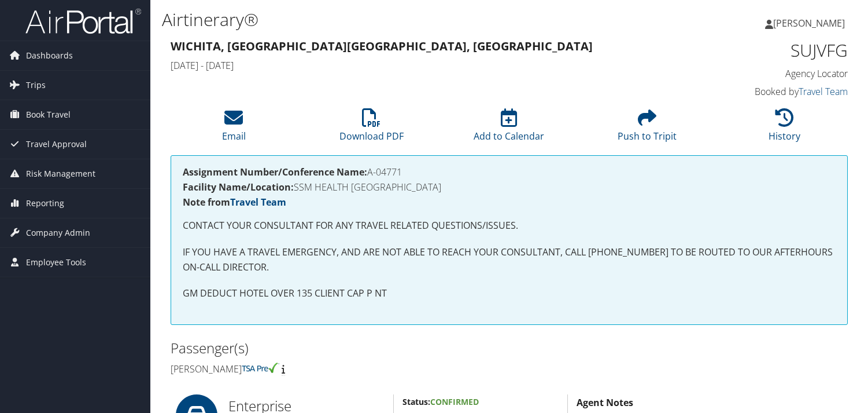 The width and height of the screenshot is (868, 413). I want to click on img: tsa-precheck.png, so click(260, 367).